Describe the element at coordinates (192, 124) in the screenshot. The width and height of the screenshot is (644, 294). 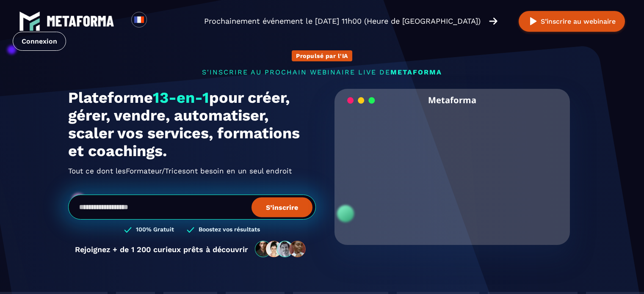
I see `h1: Plateforme pour créer, gérer, vendre, automatiser, scaler vos services, formations et coachings.` at that location.